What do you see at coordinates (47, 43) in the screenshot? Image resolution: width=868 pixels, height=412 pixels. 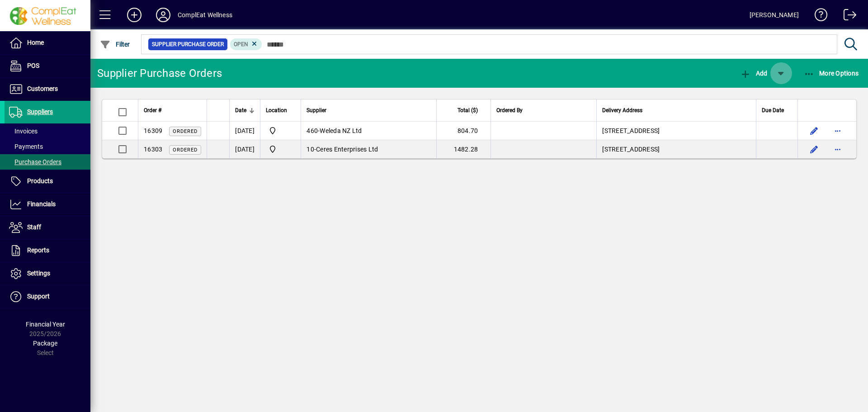 I see `a: Home` at bounding box center [47, 43].